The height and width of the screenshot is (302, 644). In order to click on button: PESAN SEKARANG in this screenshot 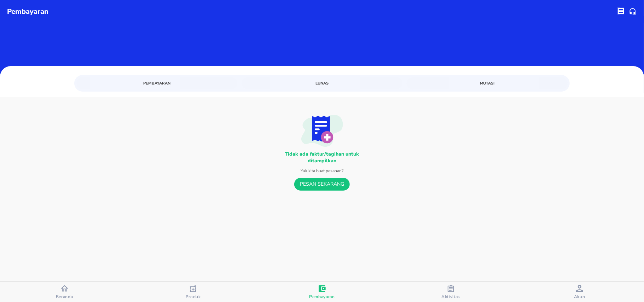, I will do `click(322, 184)`.